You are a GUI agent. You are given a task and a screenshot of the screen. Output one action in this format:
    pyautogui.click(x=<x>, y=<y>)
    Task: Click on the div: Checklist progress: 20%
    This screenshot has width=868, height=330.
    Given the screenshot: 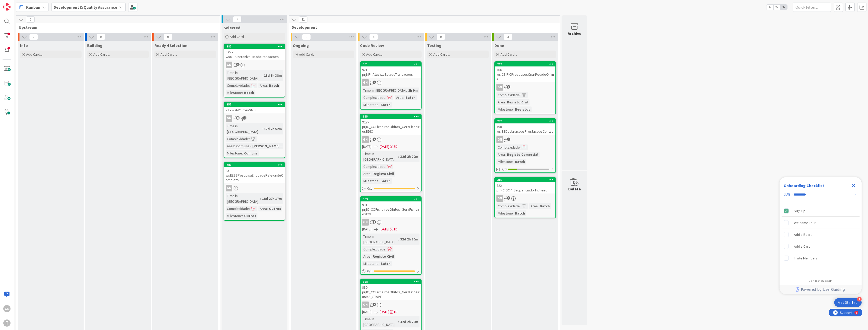 What is the action you would take?
    pyautogui.click(x=821, y=195)
    